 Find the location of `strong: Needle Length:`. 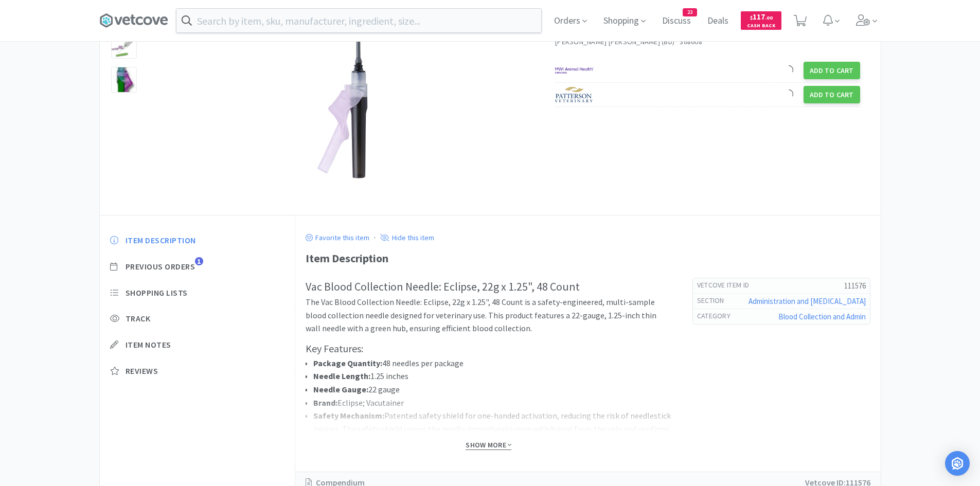

strong: Needle Length: is located at coordinates (342, 376).